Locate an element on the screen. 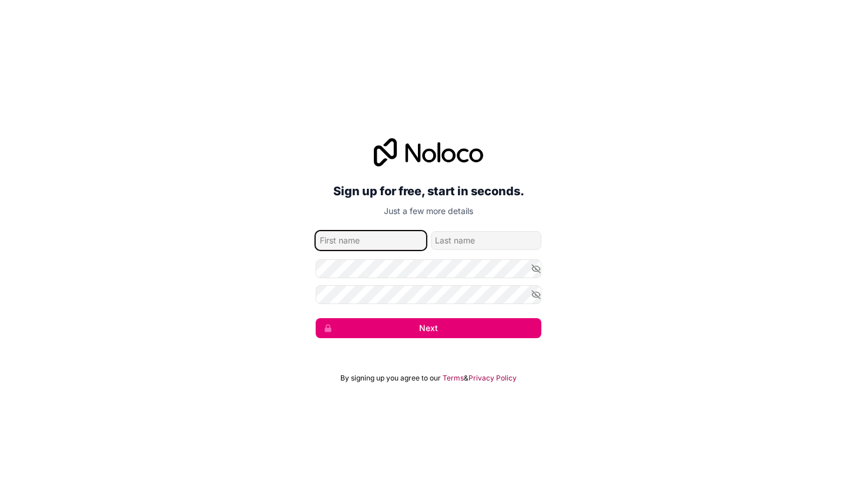 This screenshot has height=504, width=857. button: Next is located at coordinates (428, 328).